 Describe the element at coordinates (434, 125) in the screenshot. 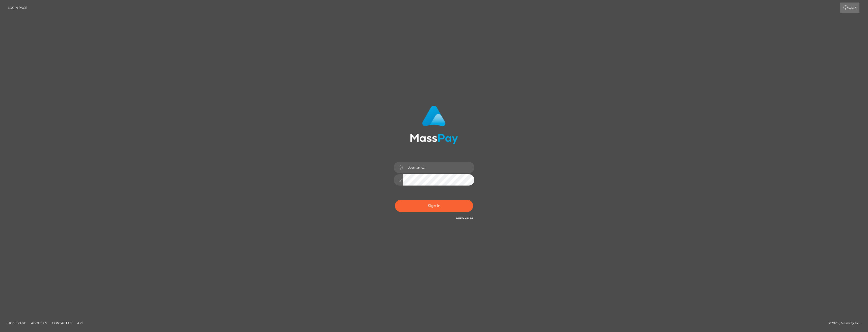

I see `img: MassPay Login` at that location.